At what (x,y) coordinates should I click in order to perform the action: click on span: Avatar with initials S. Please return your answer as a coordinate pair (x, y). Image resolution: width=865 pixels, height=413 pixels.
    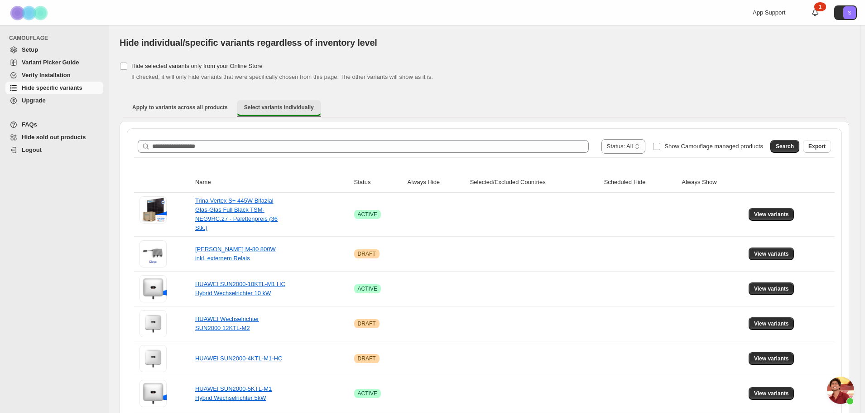
    Looking at the image, I should click on (850, 13).